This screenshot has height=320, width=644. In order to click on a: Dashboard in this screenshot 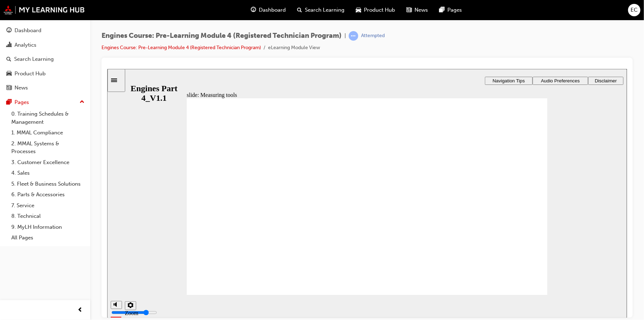, I will do `click(45, 30)`.